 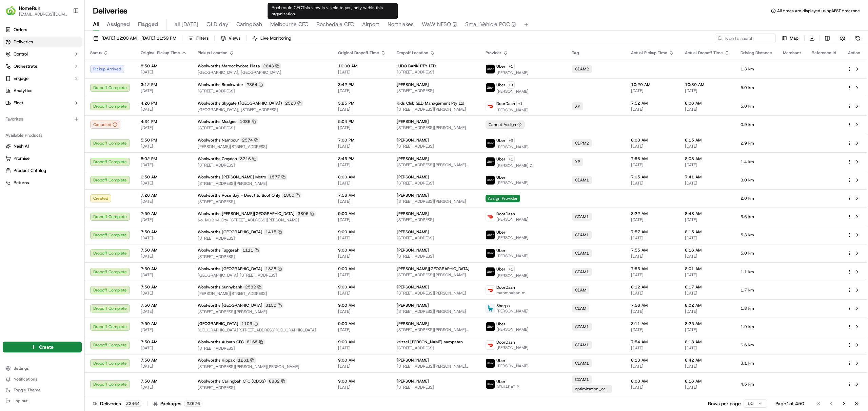 I want to click on span: Woolworths Rose Bay - Direct to Boot Only, so click(x=239, y=196).